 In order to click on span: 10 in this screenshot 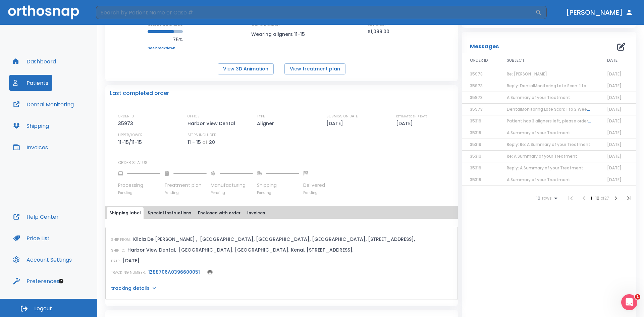, I will do `click(538, 198)`.